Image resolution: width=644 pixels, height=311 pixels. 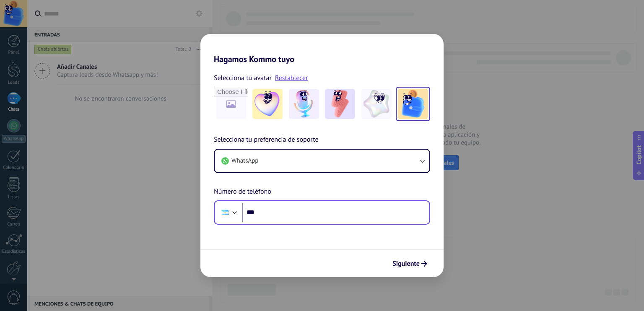 I want to click on img: -3.jpeg, so click(x=340, y=104).